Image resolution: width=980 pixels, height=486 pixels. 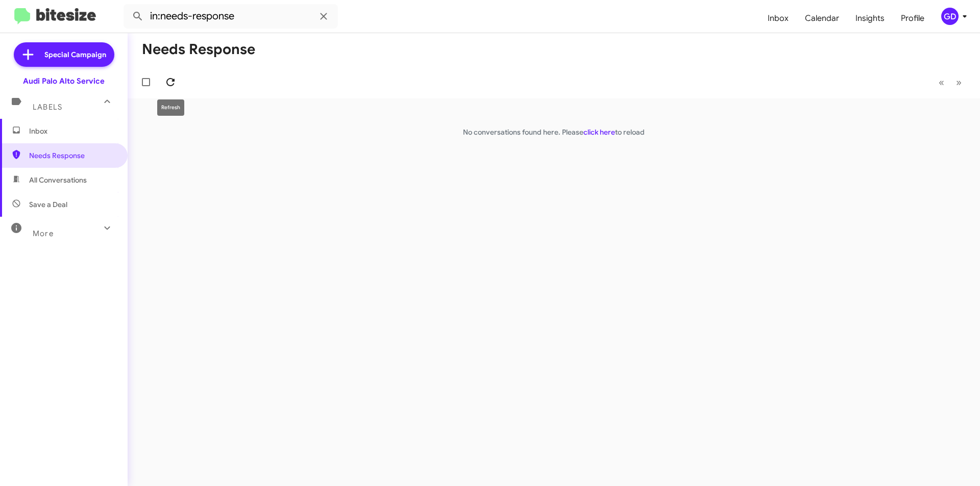 I want to click on a: Calendar, so click(x=821, y=18).